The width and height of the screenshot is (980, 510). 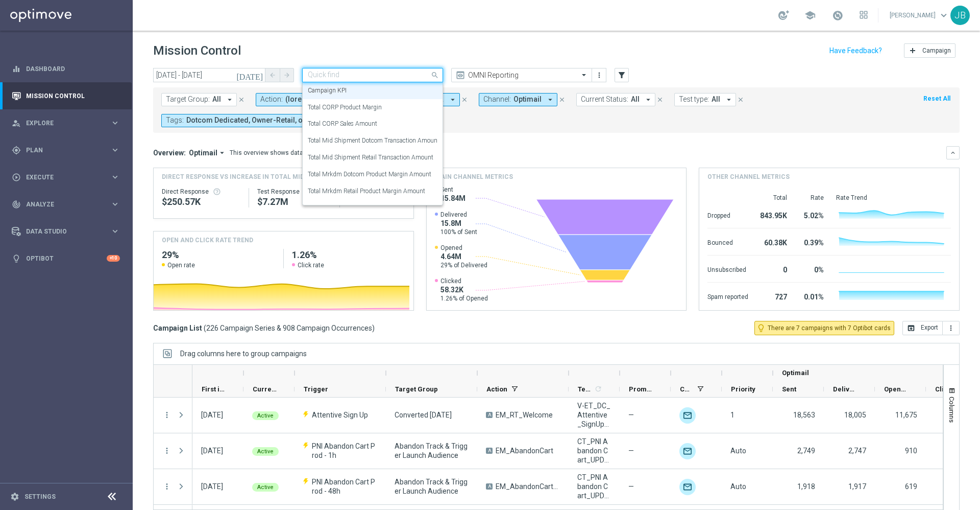 What do you see at coordinates (173, 487) in the screenshot?
I see `div: Press SPACE to select this row.` at bounding box center [173, 487].